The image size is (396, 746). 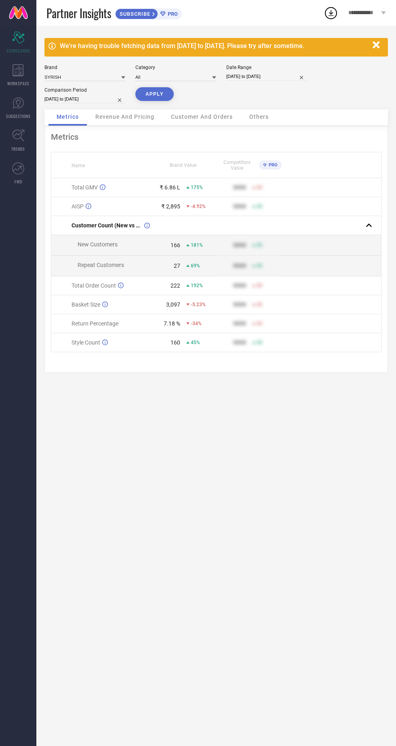 I want to click on div: Metrics, so click(x=216, y=137).